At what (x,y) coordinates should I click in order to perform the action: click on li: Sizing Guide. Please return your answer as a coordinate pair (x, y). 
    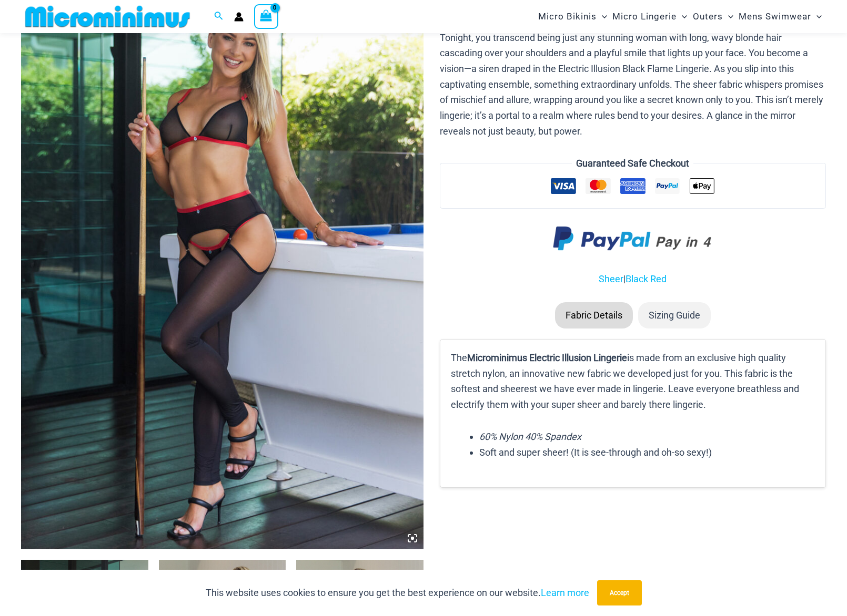
    Looking at the image, I should click on (674, 315).